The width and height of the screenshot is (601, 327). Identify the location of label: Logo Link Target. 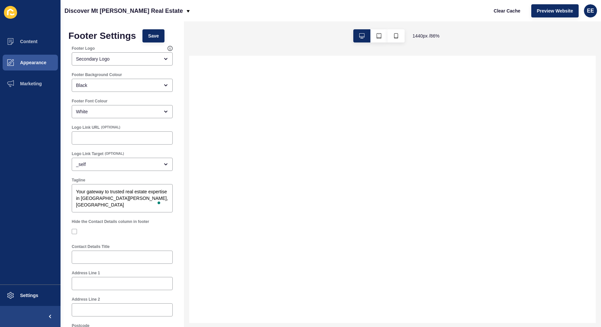
(88, 154).